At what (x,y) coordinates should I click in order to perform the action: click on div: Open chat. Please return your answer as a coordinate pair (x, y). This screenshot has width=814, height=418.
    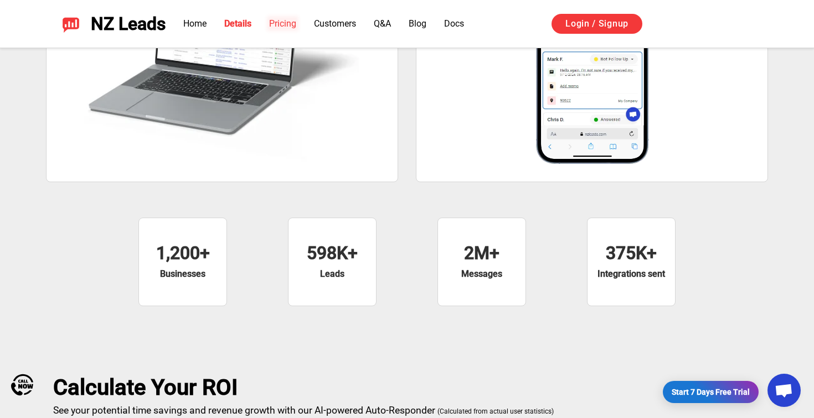
    Looking at the image, I should click on (784, 390).